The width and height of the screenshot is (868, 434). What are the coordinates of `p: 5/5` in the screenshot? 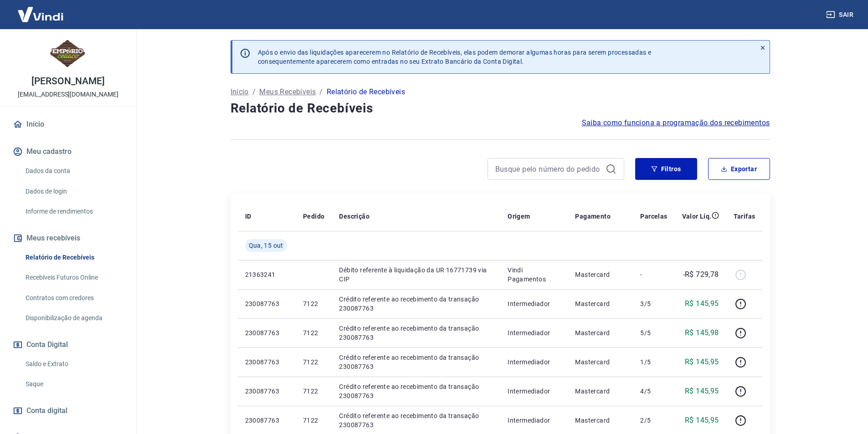 It's located at (653, 333).